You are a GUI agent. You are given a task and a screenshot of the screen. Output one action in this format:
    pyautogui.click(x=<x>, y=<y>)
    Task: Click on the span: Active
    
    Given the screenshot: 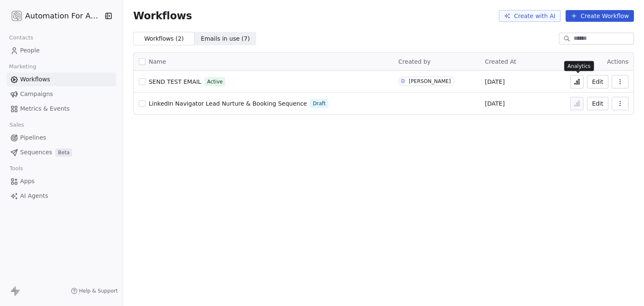 What is the action you would take?
    pyautogui.click(x=214, y=82)
    